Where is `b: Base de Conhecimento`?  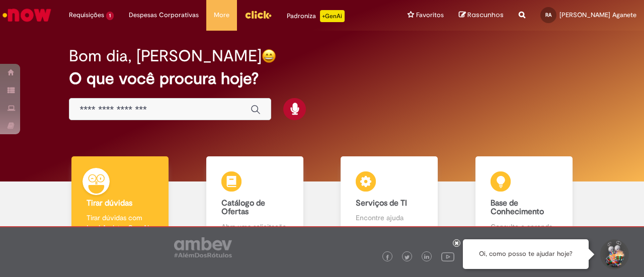
b: Base de Conhecimento is located at coordinates (517, 208).